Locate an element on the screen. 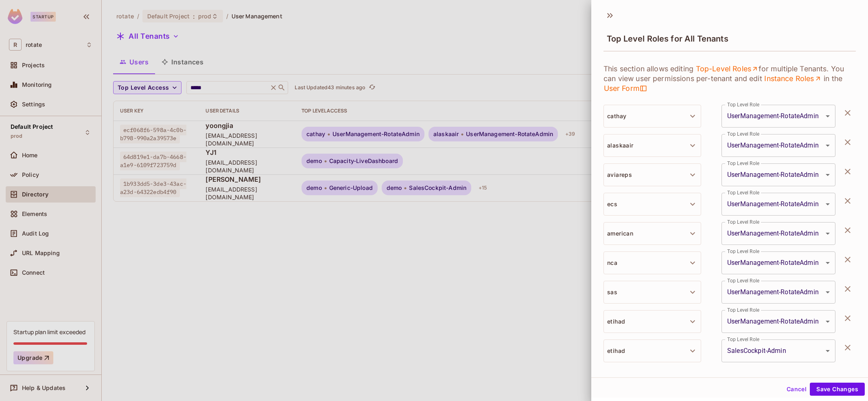 This screenshot has height=401, width=868. button: american is located at coordinates (652, 233).